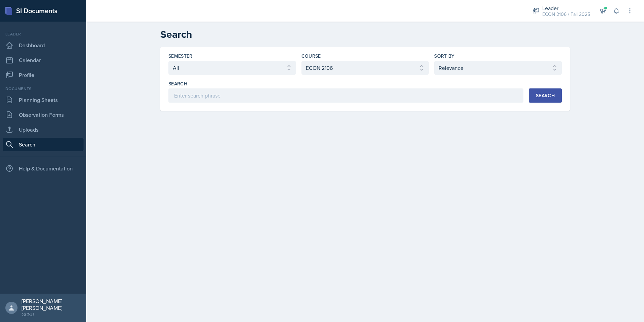 Image resolution: width=644 pixels, height=322 pixels. I want to click on a: Search, so click(43, 144).